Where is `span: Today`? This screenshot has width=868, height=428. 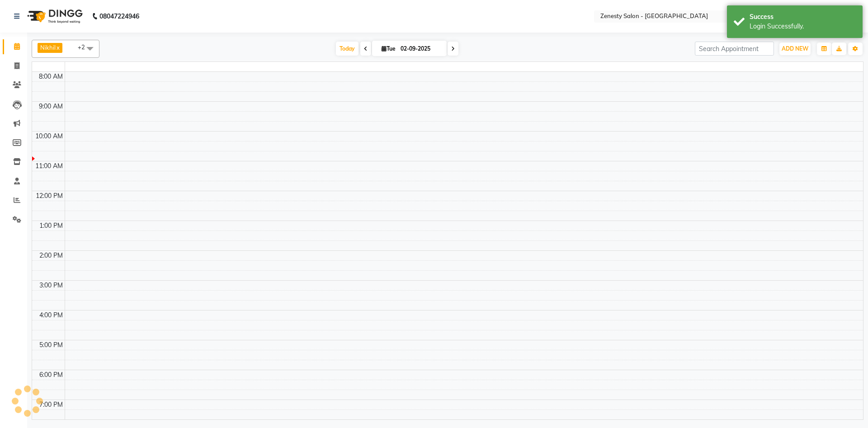
span: Today is located at coordinates (347, 49).